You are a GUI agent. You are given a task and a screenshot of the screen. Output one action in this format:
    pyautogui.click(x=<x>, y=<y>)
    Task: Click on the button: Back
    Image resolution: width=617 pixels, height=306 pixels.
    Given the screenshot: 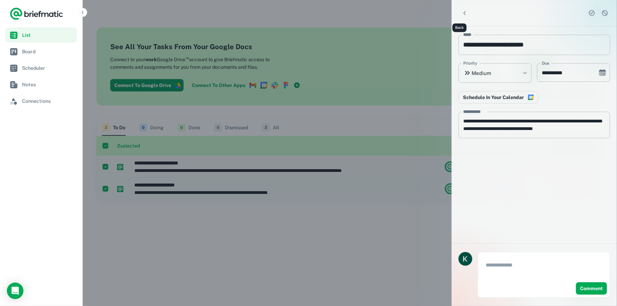 What is the action you would take?
    pyautogui.click(x=465, y=13)
    